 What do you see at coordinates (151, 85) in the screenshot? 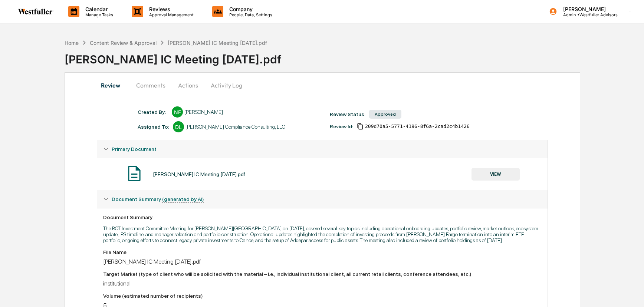
I see `button: Comments` at bounding box center [151, 85].